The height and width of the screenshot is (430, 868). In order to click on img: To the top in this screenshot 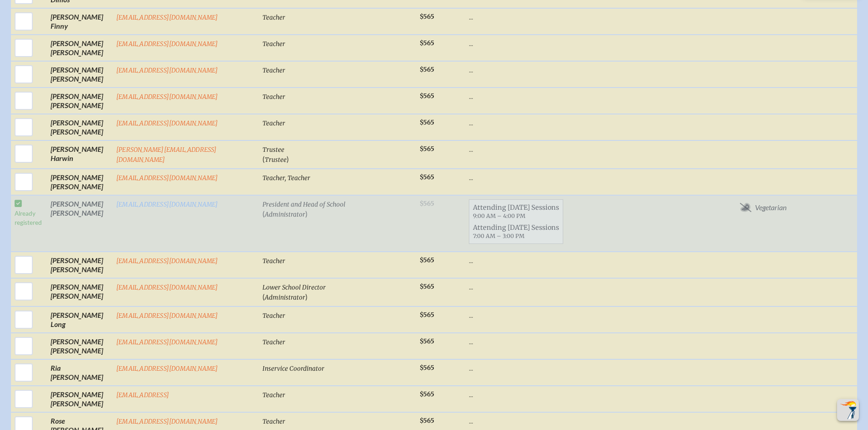, I will do `click(848, 410)`.